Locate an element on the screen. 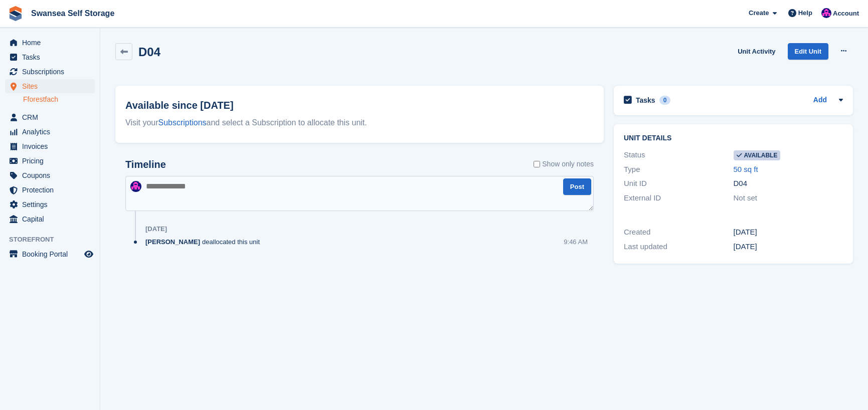  span: CRM is located at coordinates (52, 117).